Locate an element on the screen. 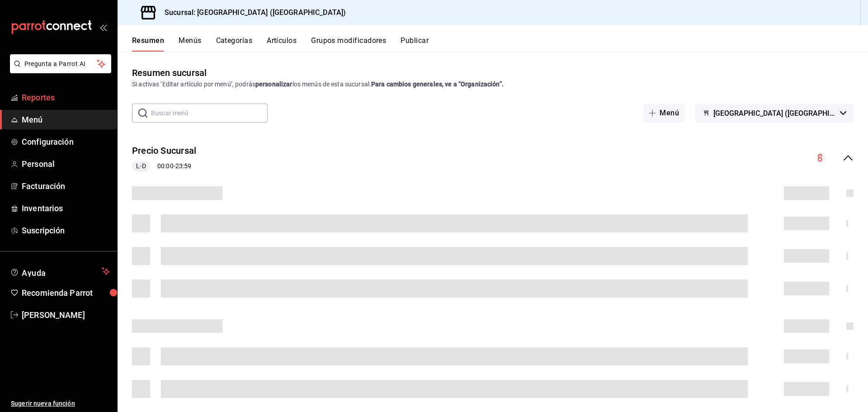 This screenshot has height=412, width=868. button: open_drawer_menu is located at coordinates (103, 27).